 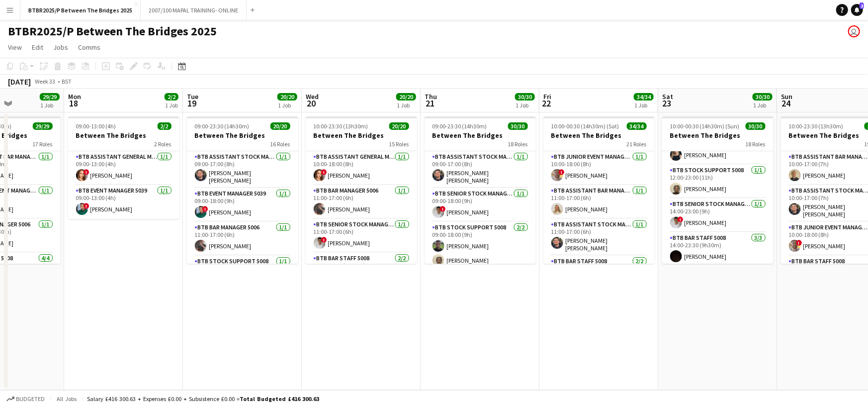 I want to click on h1: BTBR2025/P Between The Bridges 2025, so click(x=112, y=31).